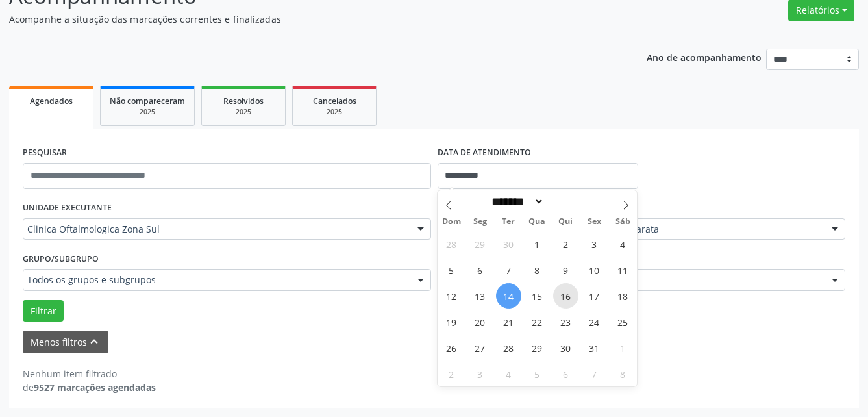 This screenshot has height=417, width=868. What do you see at coordinates (335, 101) in the screenshot?
I see `span: Cancelados` at bounding box center [335, 101].